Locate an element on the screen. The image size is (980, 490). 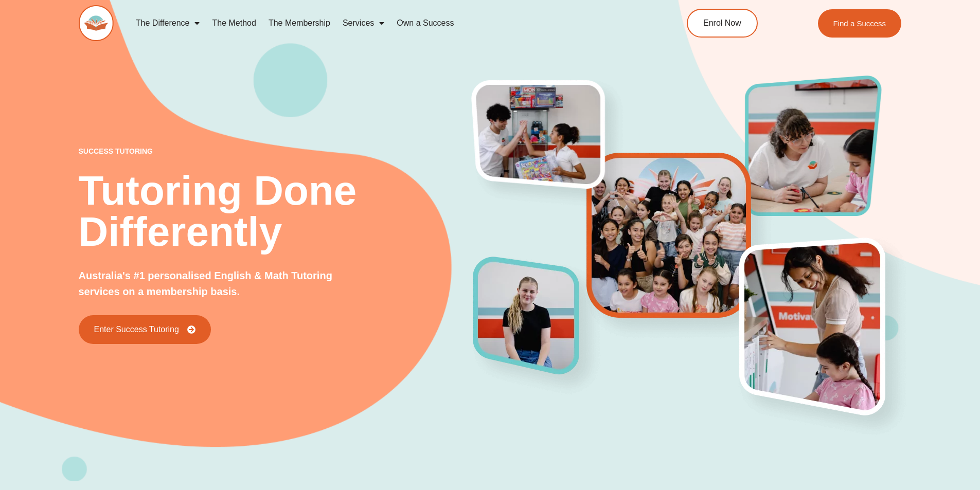
span: Enrol Now is located at coordinates (723, 23).